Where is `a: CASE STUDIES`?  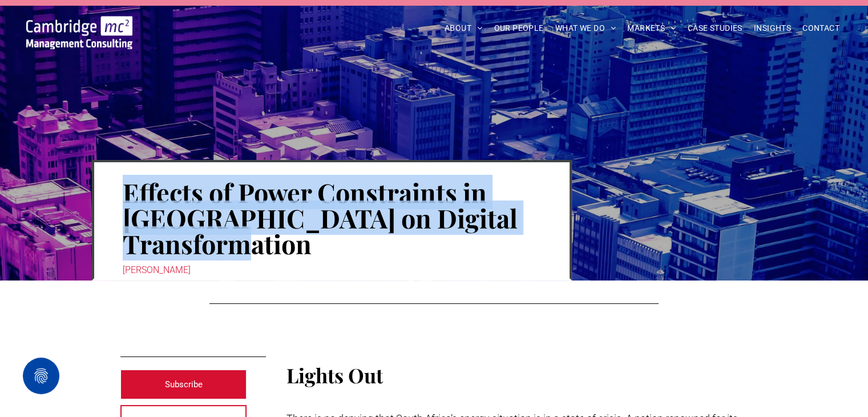 a: CASE STUDIES is located at coordinates (715, 28).